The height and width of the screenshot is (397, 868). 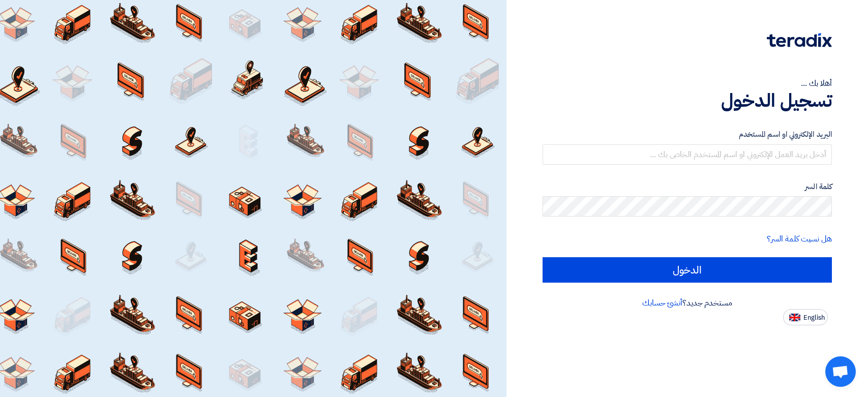 I want to click on h1: تسجيل الدخول, so click(x=687, y=101).